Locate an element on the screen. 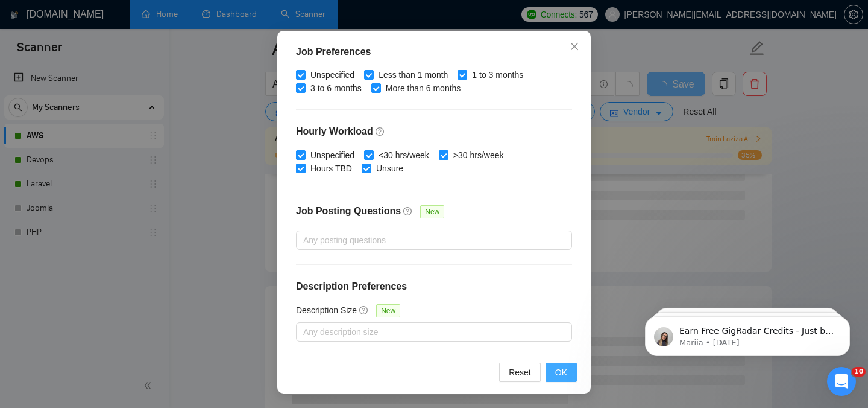 The image size is (868, 408). h4: Hourly Workload is located at coordinates (434, 132).